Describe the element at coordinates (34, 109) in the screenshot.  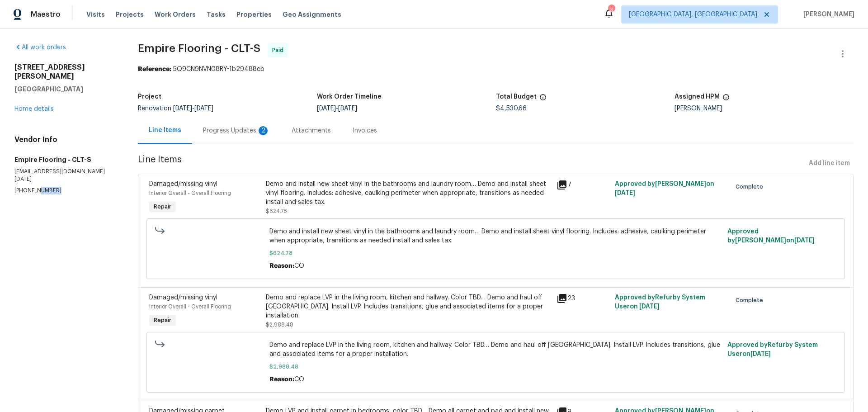
I see `a: Home details` at that location.